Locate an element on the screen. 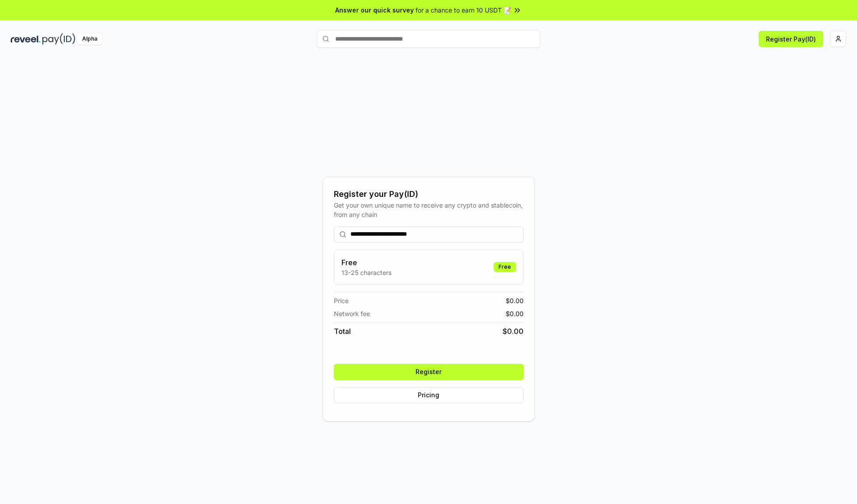 The height and width of the screenshot is (504, 857). button: Register is located at coordinates (429, 372).